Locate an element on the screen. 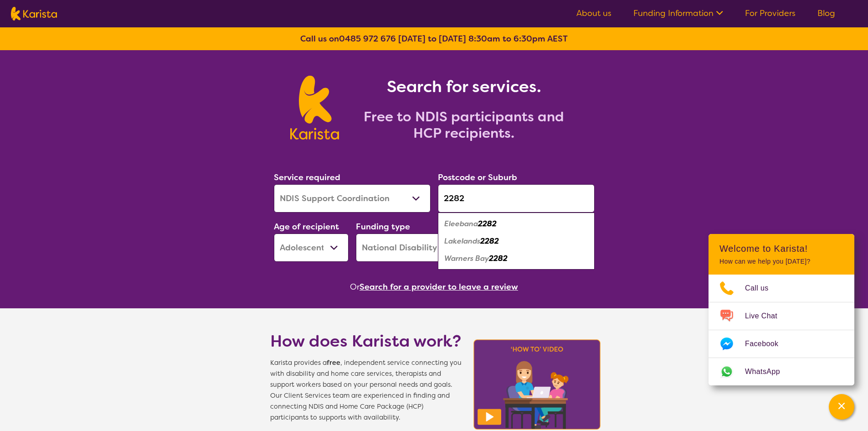  a: Web link opens in a new tab. is located at coordinates (781, 372).